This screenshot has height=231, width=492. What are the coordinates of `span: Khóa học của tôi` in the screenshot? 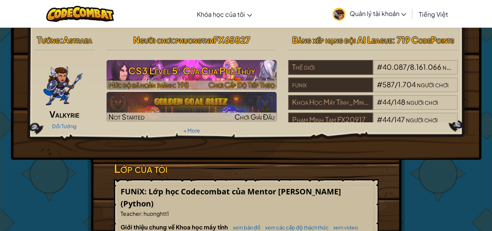 It's located at (221, 14).